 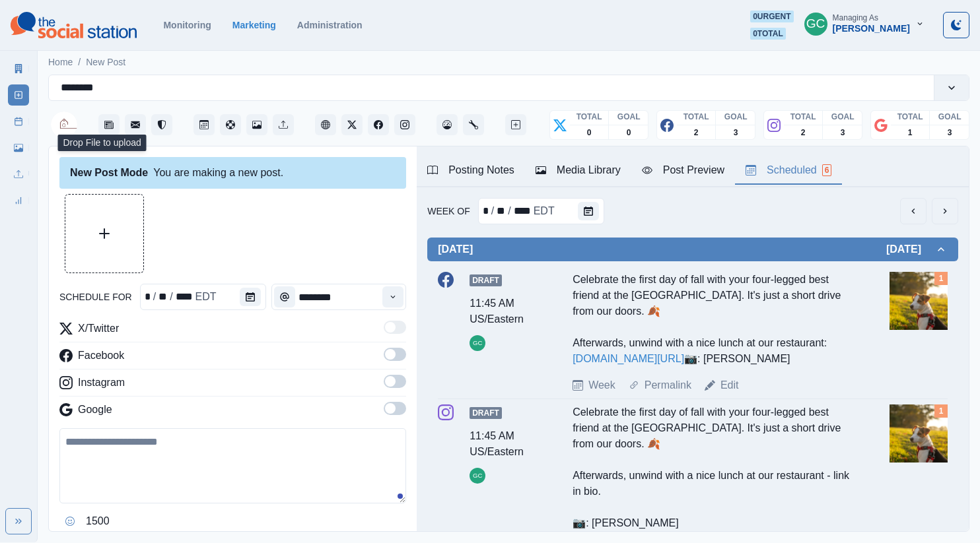 I want to click on button: Upload Media, so click(x=104, y=234).